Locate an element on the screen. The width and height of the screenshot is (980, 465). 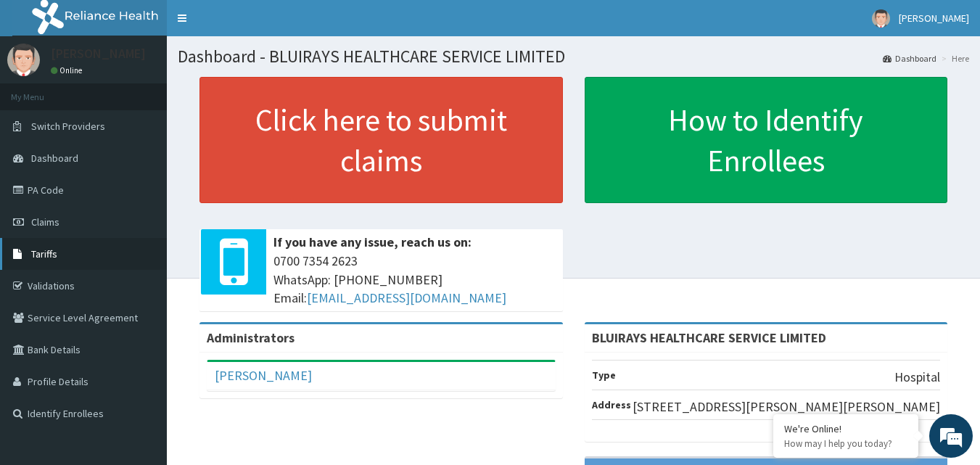
span: Tariffs is located at coordinates (44, 254).